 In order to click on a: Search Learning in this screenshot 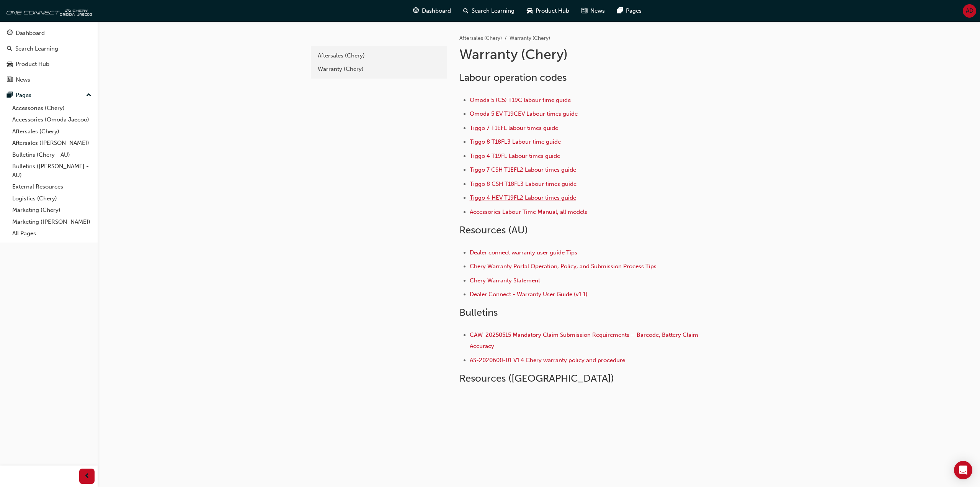, I will do `click(49, 49)`.